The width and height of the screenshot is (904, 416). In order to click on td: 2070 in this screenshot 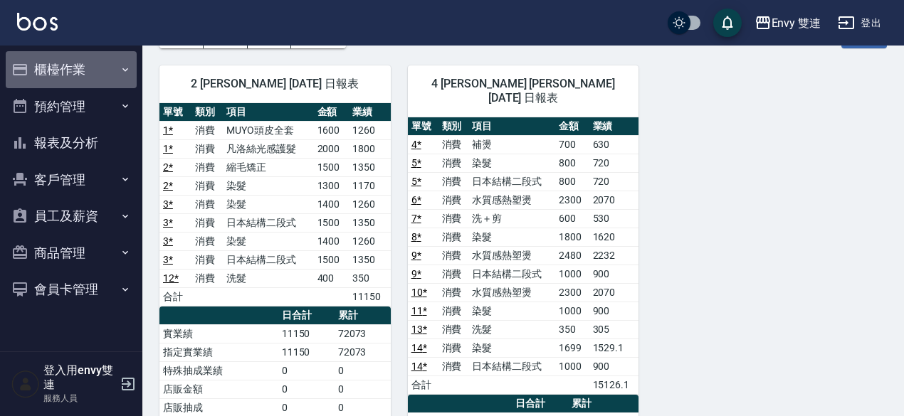, I will do `click(614, 293)`.